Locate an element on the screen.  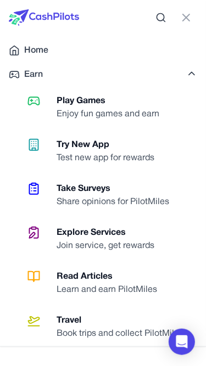
a: Explore ServicesJoin service, get rewards is located at coordinates (109, 240).